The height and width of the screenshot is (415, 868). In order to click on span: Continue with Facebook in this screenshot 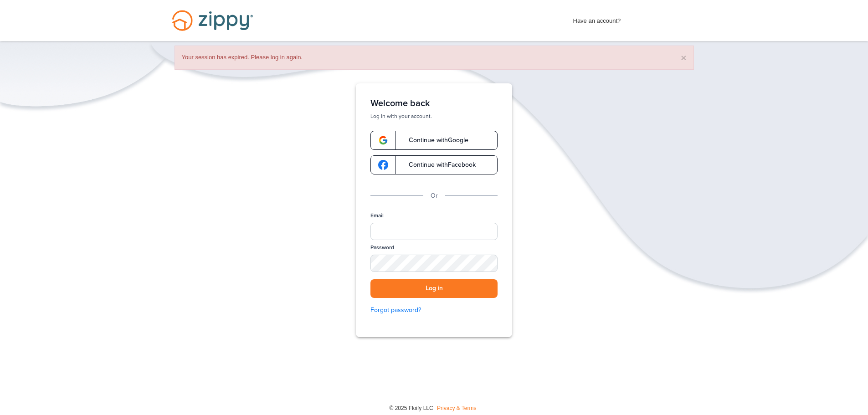, I will do `click(438, 165)`.